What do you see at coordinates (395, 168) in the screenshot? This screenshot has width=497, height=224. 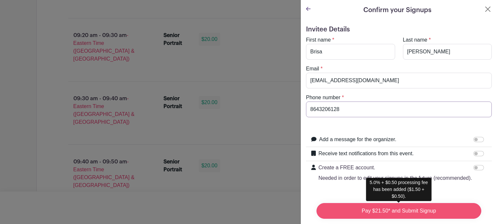 I see `p: Create a FREE account.` at bounding box center [395, 168].